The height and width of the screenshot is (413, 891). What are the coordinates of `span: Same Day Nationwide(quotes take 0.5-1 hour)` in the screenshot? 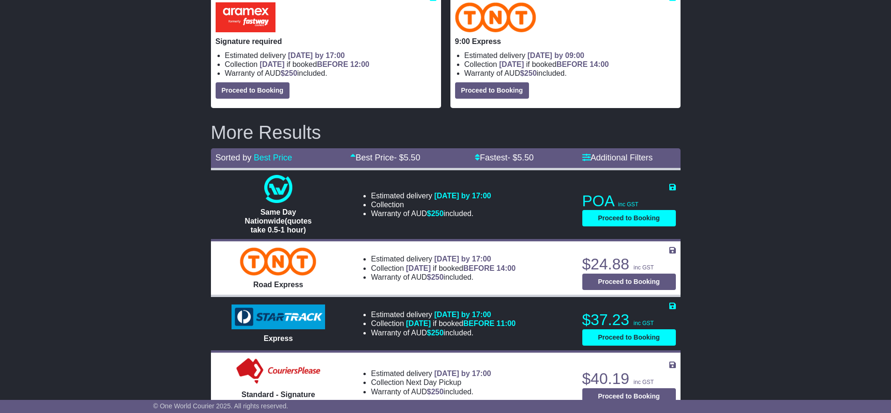 It's located at (278, 221).